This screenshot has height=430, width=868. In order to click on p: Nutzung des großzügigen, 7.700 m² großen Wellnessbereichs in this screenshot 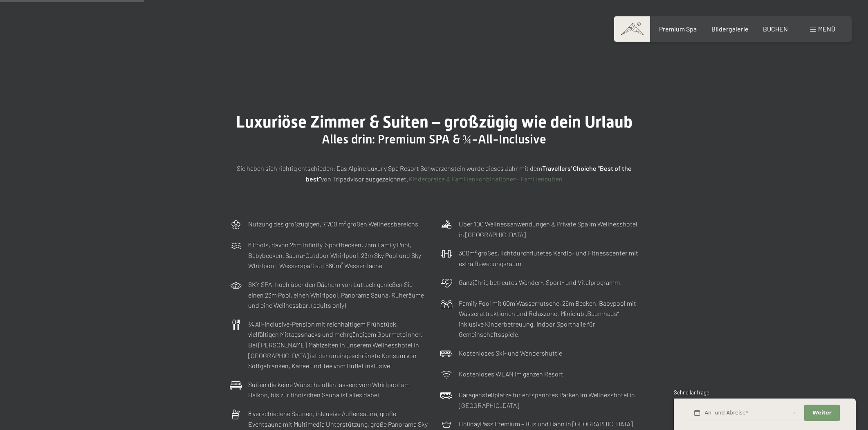, I will do `click(333, 224)`.